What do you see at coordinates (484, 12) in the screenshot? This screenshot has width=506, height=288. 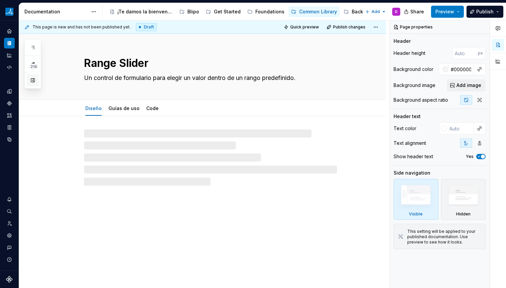 I see `span: Publish` at bounding box center [484, 12].